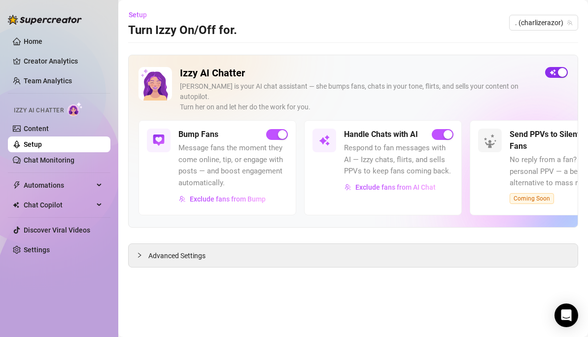  I want to click on img: Izzy AI Chatter, so click(155, 84).